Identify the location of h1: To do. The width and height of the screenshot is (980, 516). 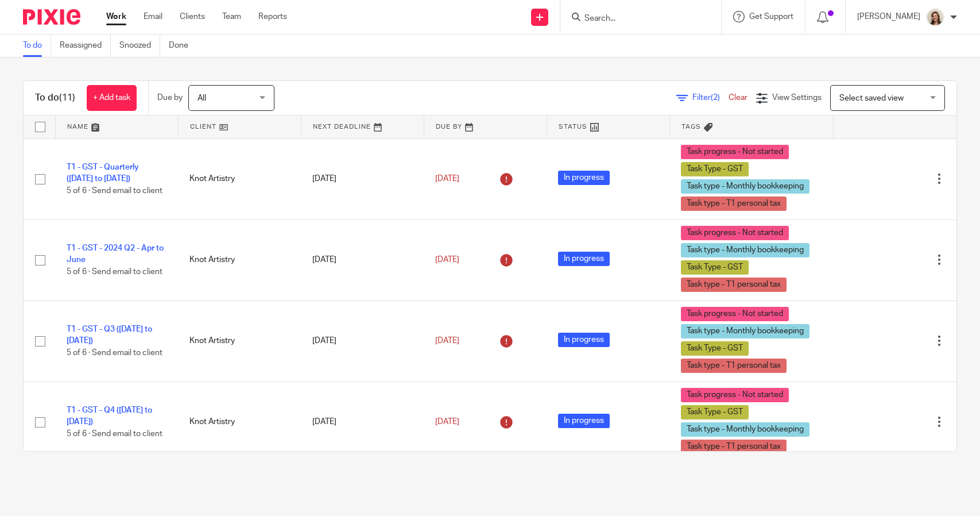
(55, 98).